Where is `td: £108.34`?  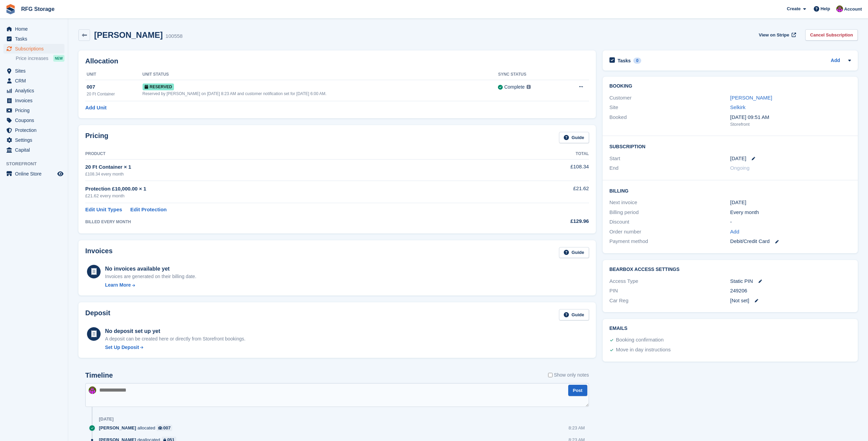
td: £108.34 is located at coordinates (542, 169).